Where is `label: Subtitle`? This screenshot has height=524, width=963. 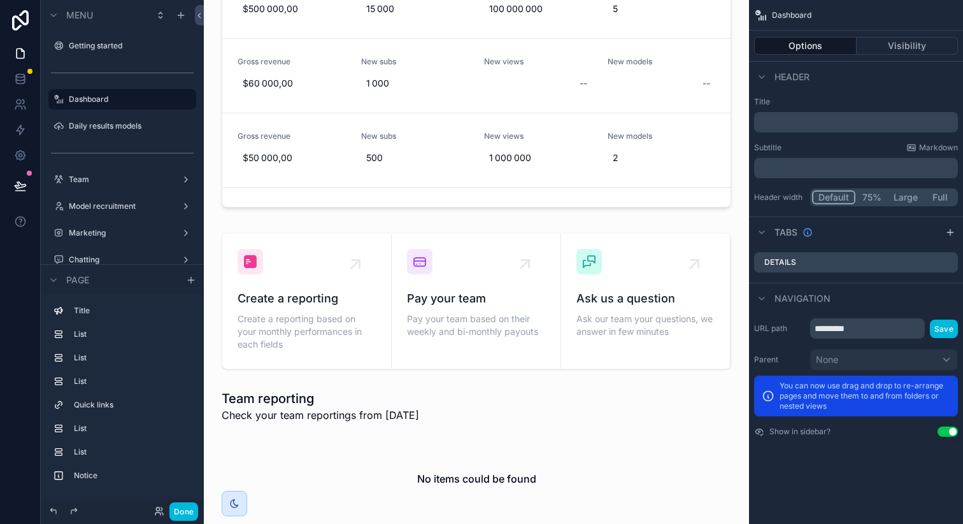
label: Subtitle is located at coordinates (767, 148).